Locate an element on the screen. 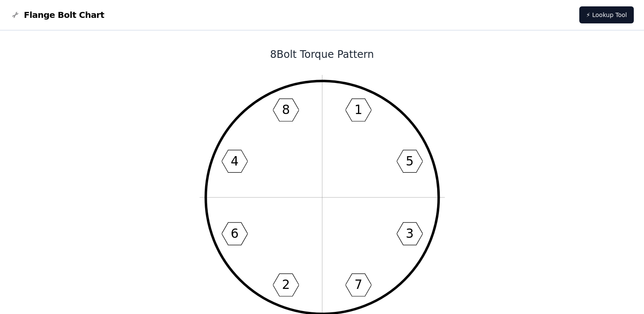 This screenshot has width=644, height=314. text: 7 is located at coordinates (358, 284).